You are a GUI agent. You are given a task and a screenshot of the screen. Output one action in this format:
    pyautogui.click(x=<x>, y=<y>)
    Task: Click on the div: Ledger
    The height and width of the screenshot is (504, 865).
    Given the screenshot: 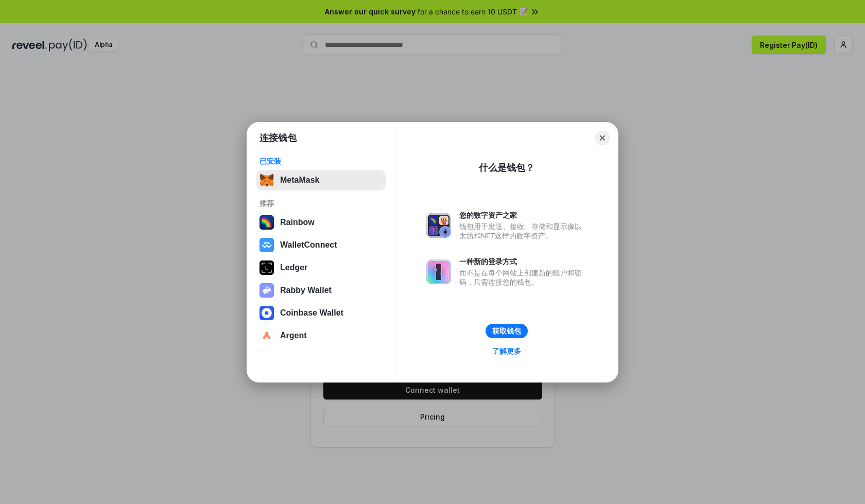 What is the action you would take?
    pyautogui.click(x=294, y=268)
    